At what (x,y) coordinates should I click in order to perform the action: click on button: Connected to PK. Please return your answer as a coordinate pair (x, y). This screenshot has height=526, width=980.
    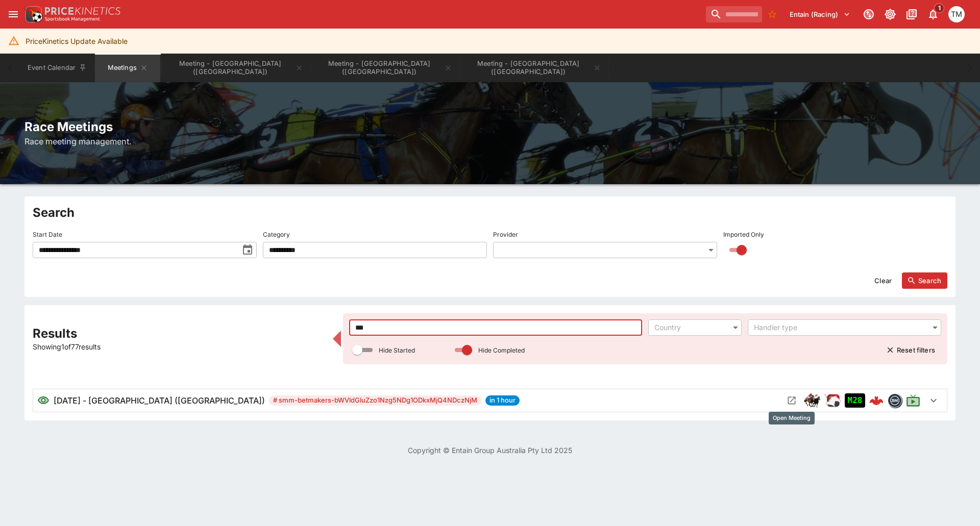
    Looking at the image, I should click on (869, 14).